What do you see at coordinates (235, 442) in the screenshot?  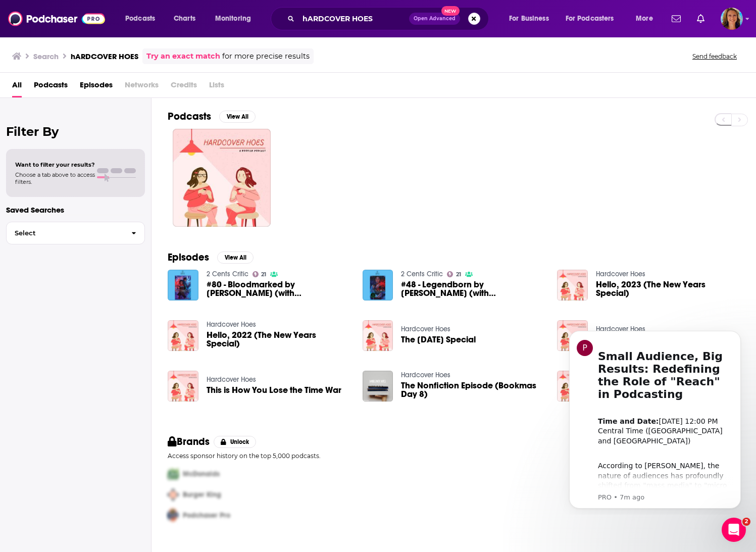 I see `button: Unlock` at bounding box center [235, 442].